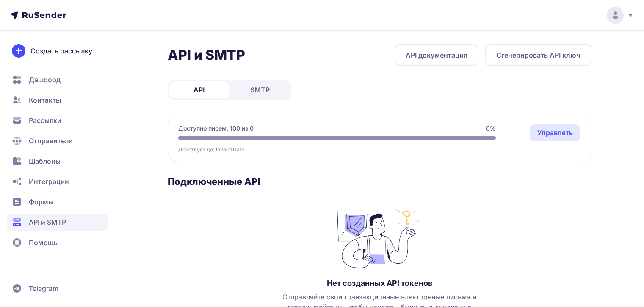 The width and height of the screenshot is (644, 307). Describe the element at coordinates (206, 55) in the screenshot. I see `h2: API и SMTP` at that location.